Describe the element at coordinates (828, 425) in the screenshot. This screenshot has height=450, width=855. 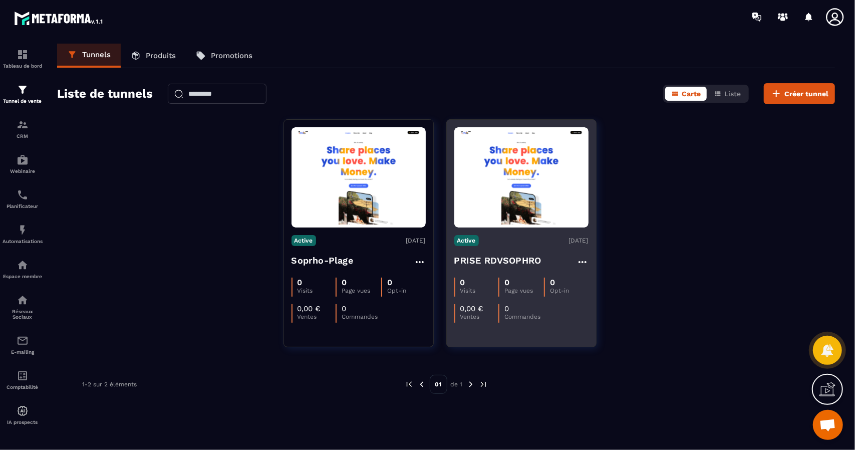
I see `a: Ouvrir le chat` at that location.